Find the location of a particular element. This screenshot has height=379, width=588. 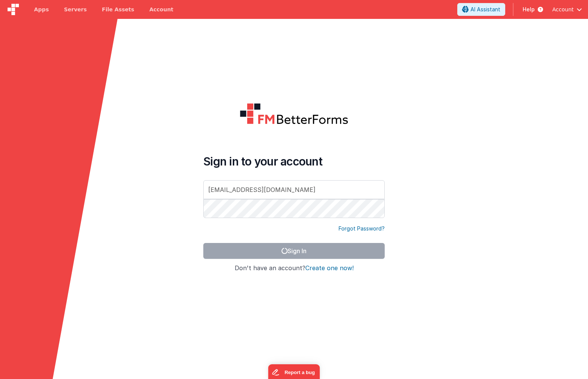

span: File Assets is located at coordinates (118, 9).